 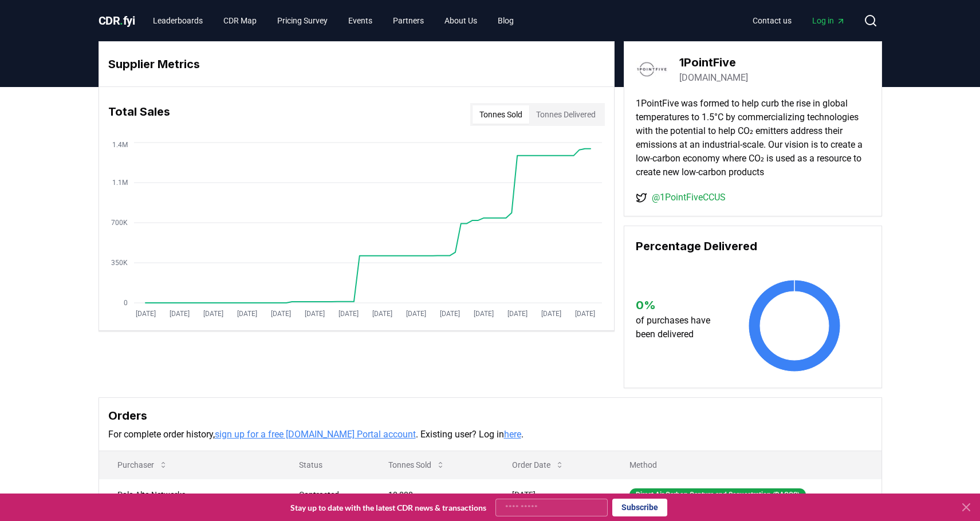 What do you see at coordinates (714, 62) in the screenshot?
I see `h3: 1PointFive` at bounding box center [714, 62].